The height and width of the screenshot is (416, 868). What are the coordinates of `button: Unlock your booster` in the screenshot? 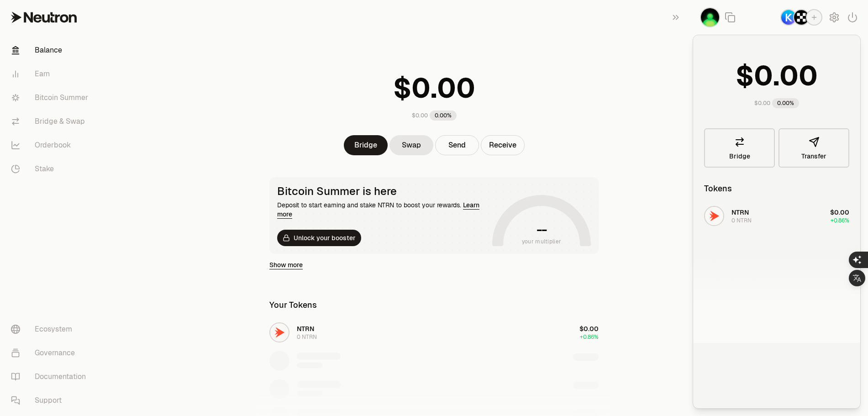 It's located at (319, 238).